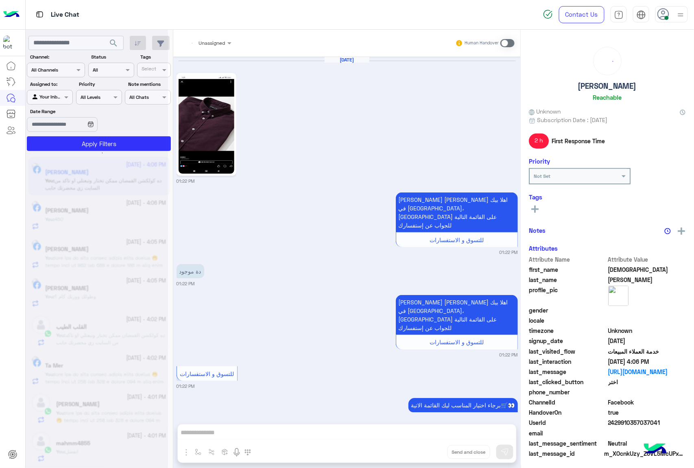 The width and height of the screenshot is (694, 468). Describe the element at coordinates (568, 433) in the screenshot. I see `span: email` at that location.